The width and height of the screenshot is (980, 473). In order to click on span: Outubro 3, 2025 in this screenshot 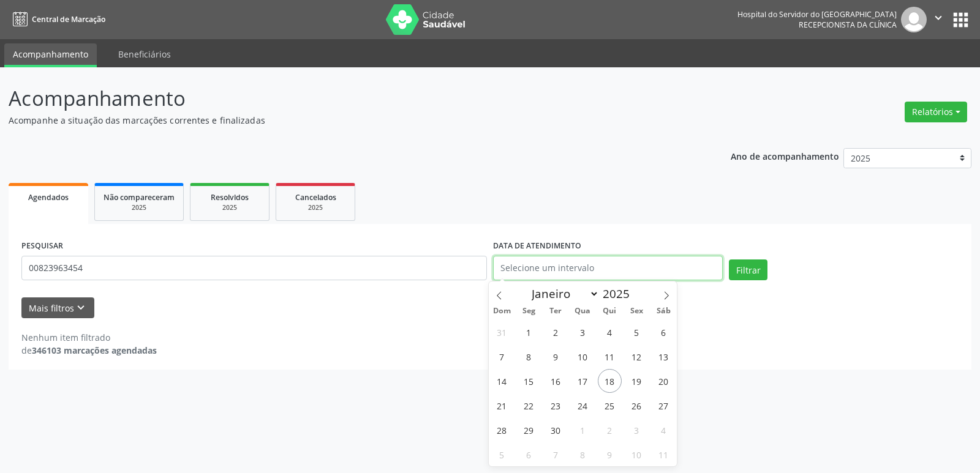, I will do `click(637, 430)`.